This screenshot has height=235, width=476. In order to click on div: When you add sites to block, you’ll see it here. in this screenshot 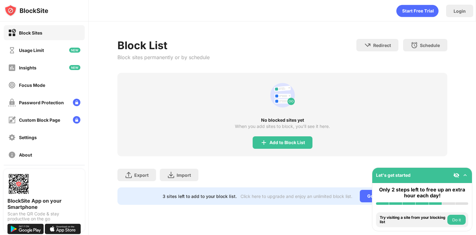, I will do `click(282, 126)`.